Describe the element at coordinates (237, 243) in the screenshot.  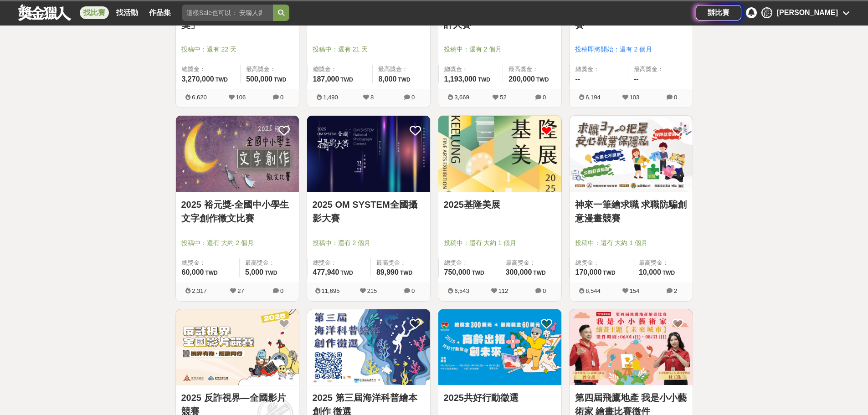
I see `span: 投稿中：還有 大約 2 個月` at that location.